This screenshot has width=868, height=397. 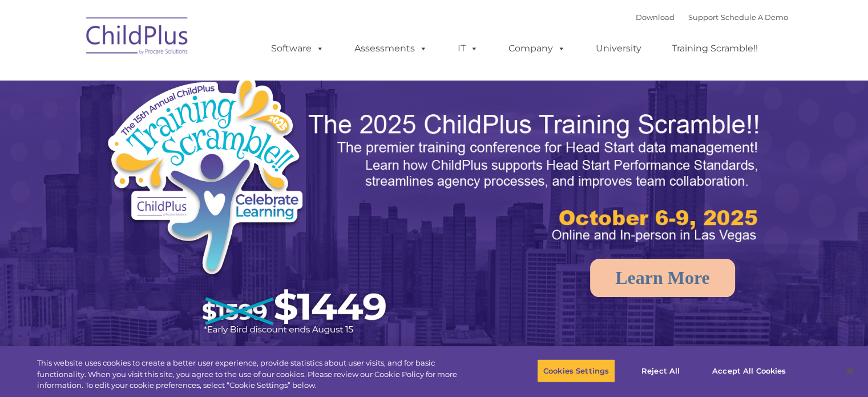 What do you see at coordinates (749, 370) in the screenshot?
I see `button: Accept All Cookies` at bounding box center [749, 370].